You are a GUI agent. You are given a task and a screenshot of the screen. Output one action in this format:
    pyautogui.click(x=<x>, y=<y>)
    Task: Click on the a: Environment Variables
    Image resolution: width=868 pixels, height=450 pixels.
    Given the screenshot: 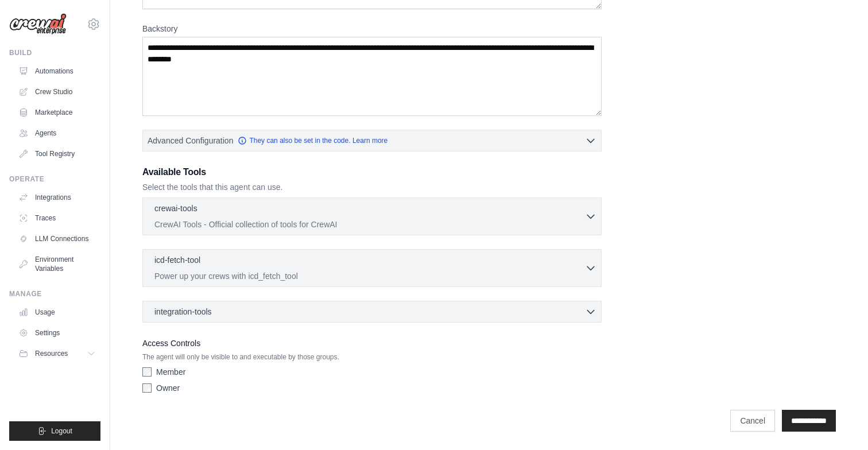 What is the action you would take?
    pyautogui.click(x=57, y=264)
    